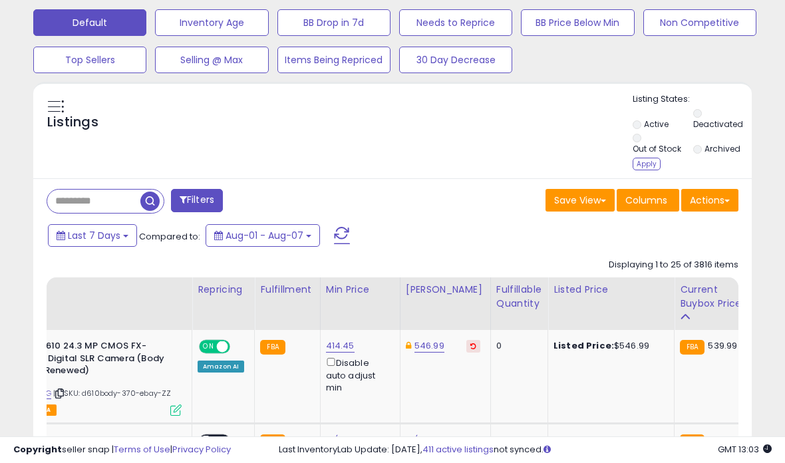  Describe the element at coordinates (584, 345) in the screenshot. I see `b: Listed Price:` at that location.